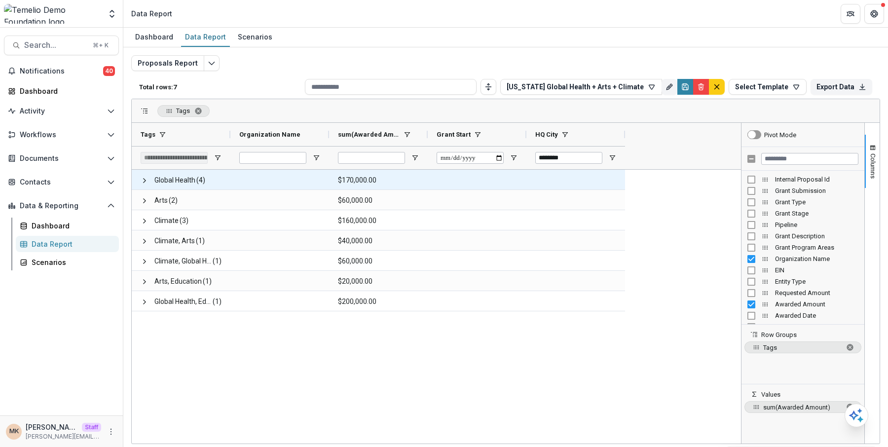 Image resolution: width=888 pixels, height=447 pixels. I want to click on span: $200,000.00, so click(378, 301).